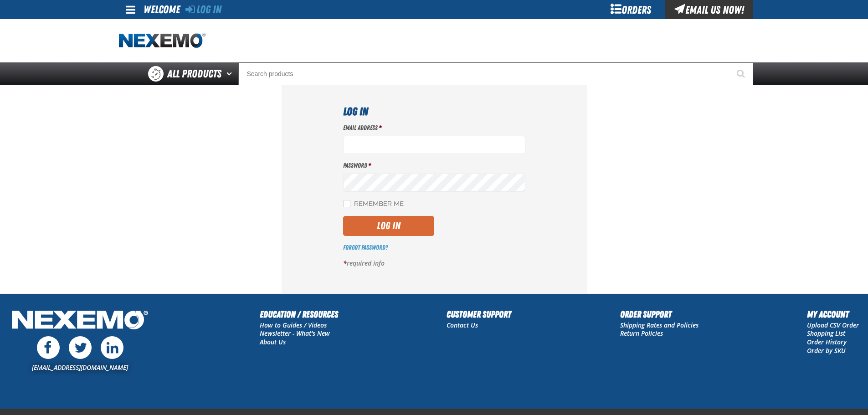 This screenshot has width=868, height=415. Describe the element at coordinates (826, 333) in the screenshot. I see `a: Shopping List` at that location.